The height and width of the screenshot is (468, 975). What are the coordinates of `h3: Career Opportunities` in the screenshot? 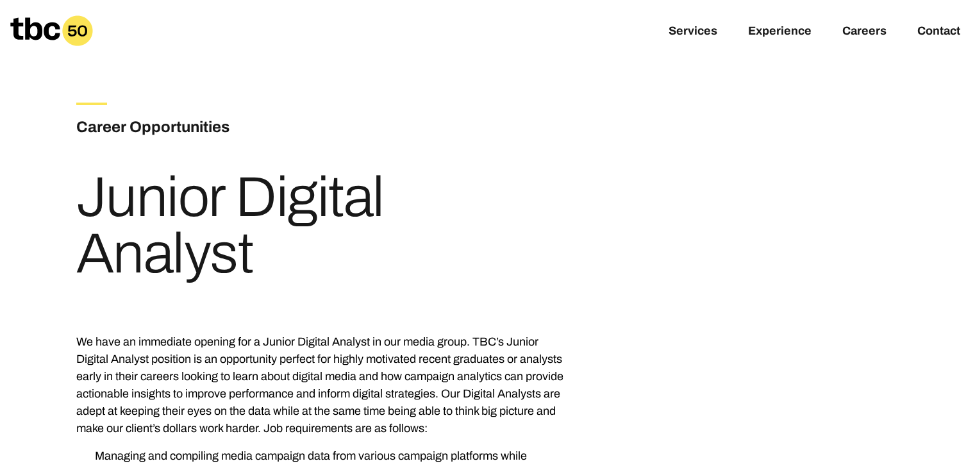 It's located at (230, 127).